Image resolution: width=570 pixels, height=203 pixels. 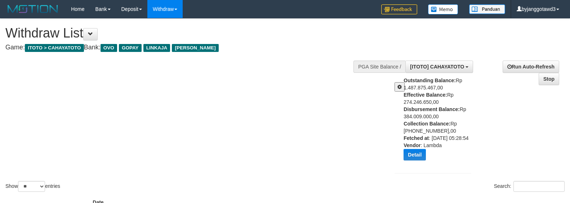 I want to click on b: Effective Balance:, so click(x=425, y=95).